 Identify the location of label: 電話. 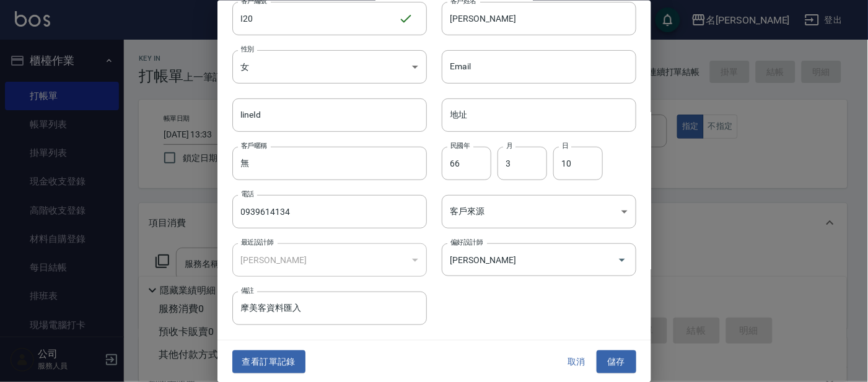
(247, 194).